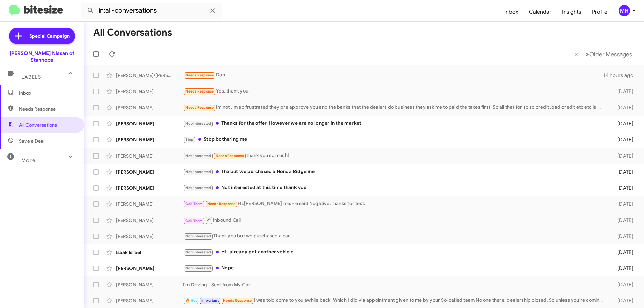 The height and width of the screenshot is (308, 644). Describe the element at coordinates (511, 12) in the screenshot. I see `a: Inbox` at that location.